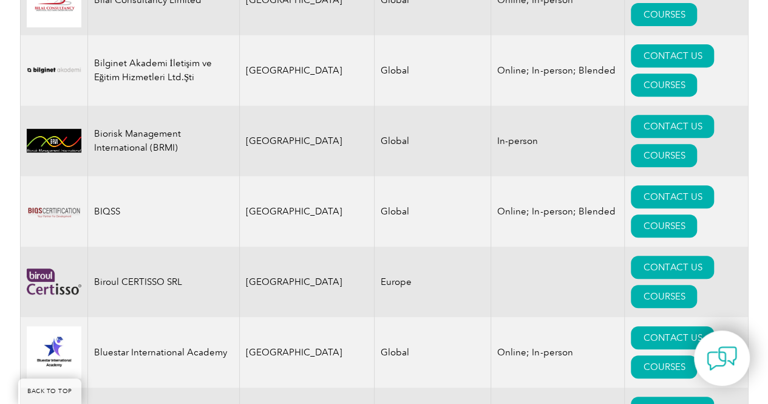 This screenshot has height=404, width=768. I want to click on a: BACK TO TOP, so click(50, 391).